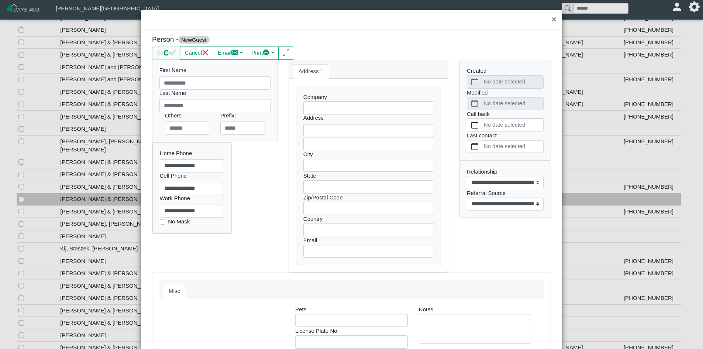 The height and width of the screenshot is (349, 703). What do you see at coordinates (235, 52) in the screenshot?
I see `svg: envelope fill` at bounding box center [235, 52].